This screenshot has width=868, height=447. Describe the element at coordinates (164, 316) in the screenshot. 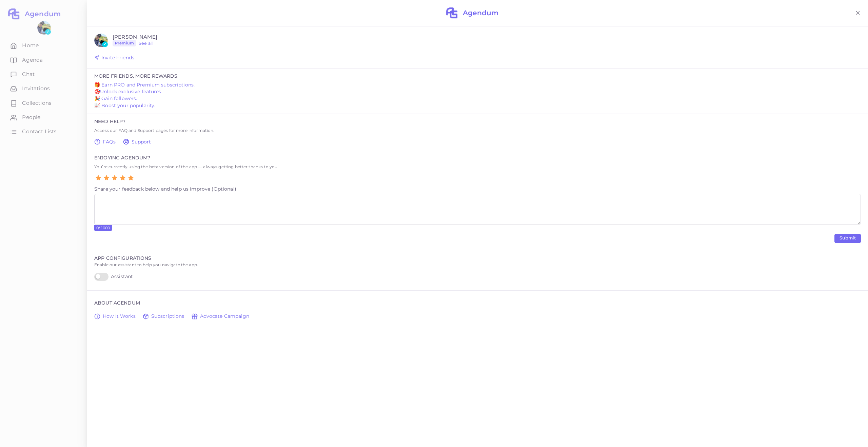

I see `a: Subscriptions` at that location.